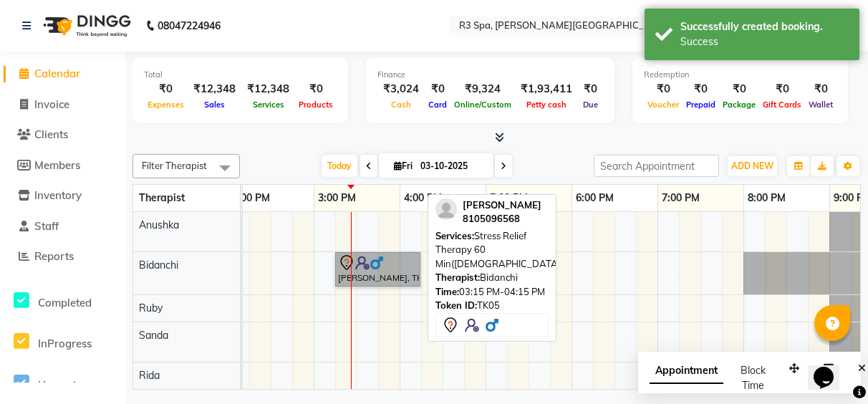 The width and height of the screenshot is (868, 404). What do you see at coordinates (64, 343) in the screenshot?
I see `span: InProgress` at bounding box center [64, 343].